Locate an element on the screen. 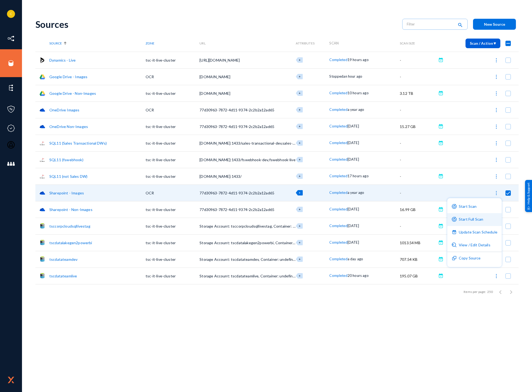 The image size is (532, 392). button: Update Scan Schedule is located at coordinates (475, 233).